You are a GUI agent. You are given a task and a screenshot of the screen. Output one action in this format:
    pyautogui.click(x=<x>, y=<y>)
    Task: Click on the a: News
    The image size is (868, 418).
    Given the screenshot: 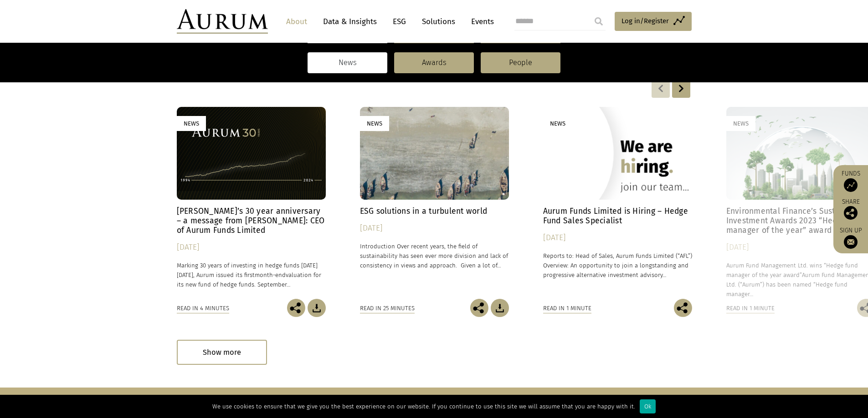 What is the action you would take?
    pyautogui.click(x=347, y=63)
    